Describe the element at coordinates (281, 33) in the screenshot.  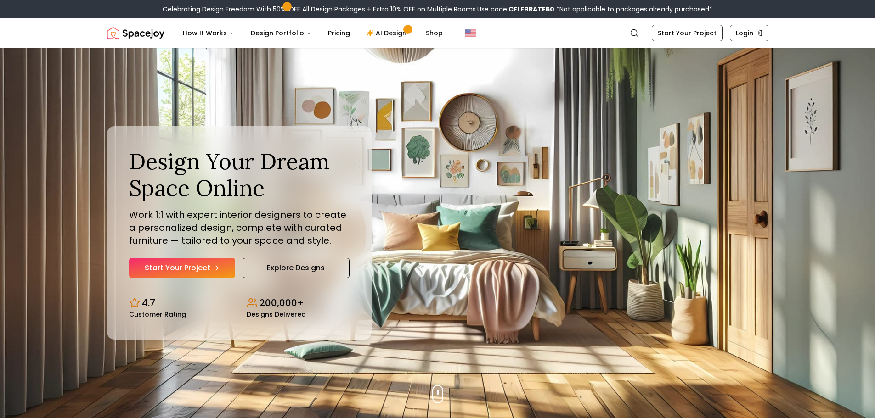
I see `button: Design Portfolio` at that location.